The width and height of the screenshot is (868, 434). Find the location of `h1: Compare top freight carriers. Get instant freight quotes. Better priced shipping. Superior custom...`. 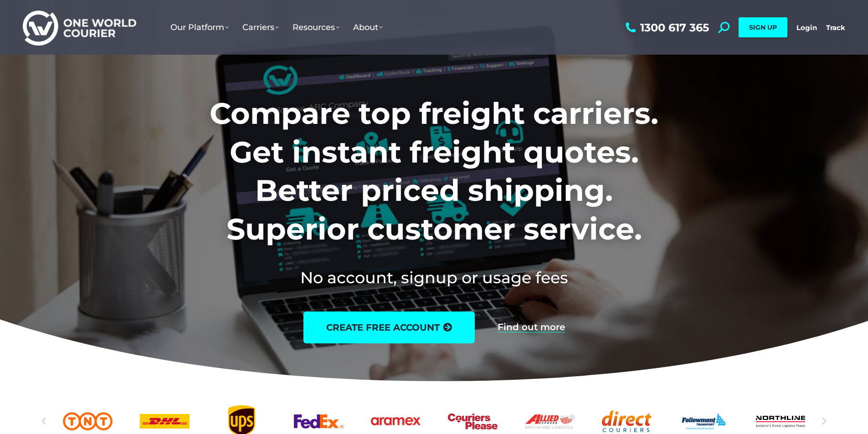

h1: Compare top freight carriers. Get instant freight quotes. Better priced shipping. Superior custom... is located at coordinates (434, 171).